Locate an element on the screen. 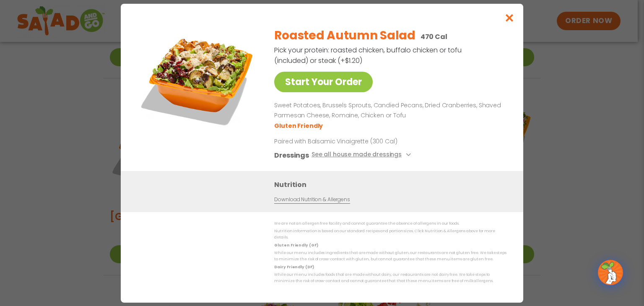 This screenshot has width=644, height=306. p: 470 Cal is located at coordinates (434, 36).